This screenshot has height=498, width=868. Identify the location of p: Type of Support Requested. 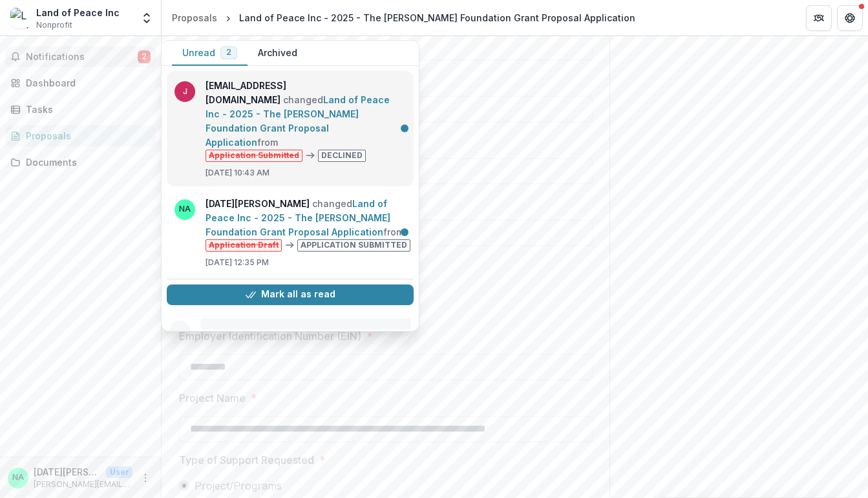
(246, 460).